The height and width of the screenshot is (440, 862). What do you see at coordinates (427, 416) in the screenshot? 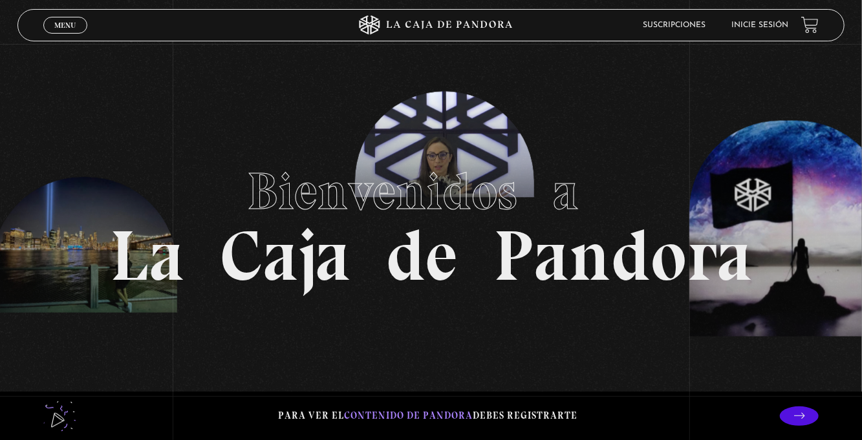
I see `p: Para ver el debes registrarte` at bounding box center [427, 416].